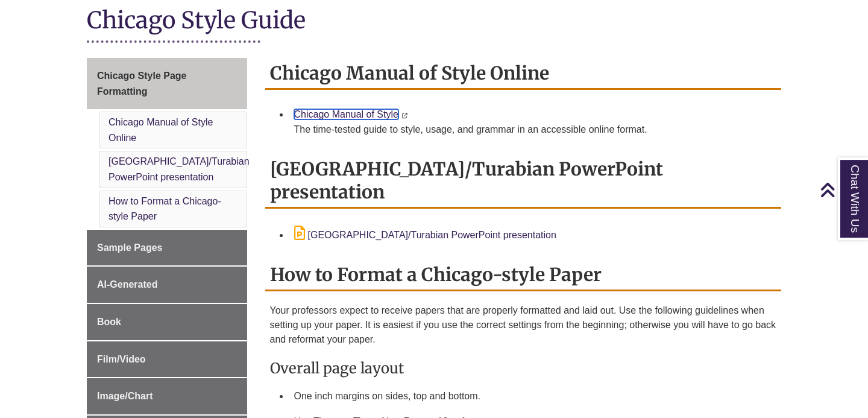 This screenshot has height=418, width=868. I want to click on h1: Chicago Style Guide, so click(434, 21).